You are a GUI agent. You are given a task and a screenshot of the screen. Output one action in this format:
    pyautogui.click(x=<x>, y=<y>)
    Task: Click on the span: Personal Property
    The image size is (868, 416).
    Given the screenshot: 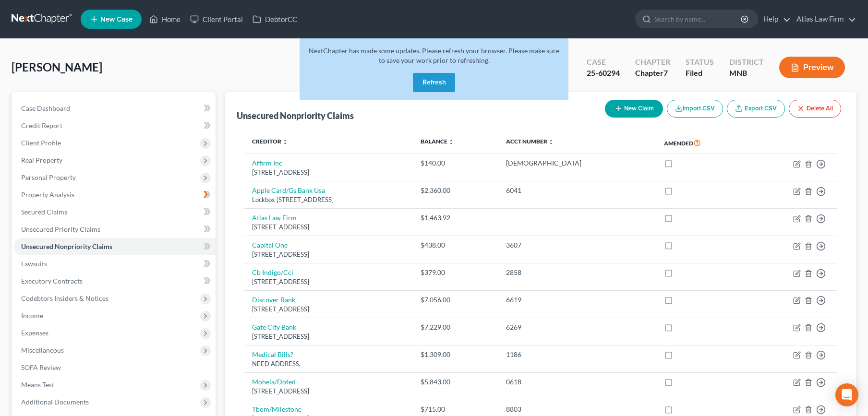 What is the action you would take?
    pyautogui.click(x=48, y=177)
    